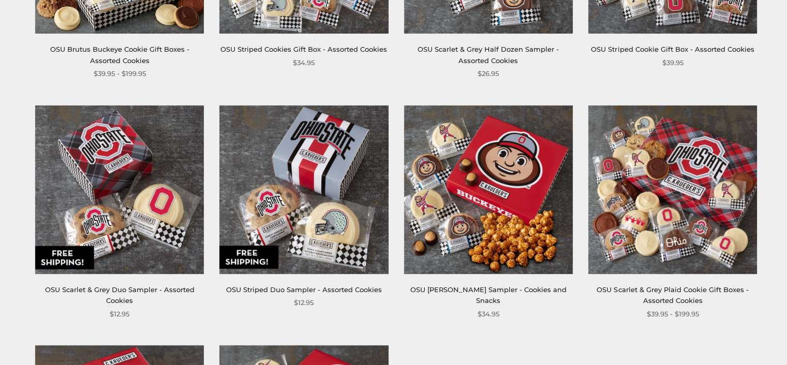 Image resolution: width=787 pixels, height=365 pixels. What do you see at coordinates (304, 190) in the screenshot?
I see `img: OSU Striped Duo Sampler - Assorted Cookies` at bounding box center [304, 190].